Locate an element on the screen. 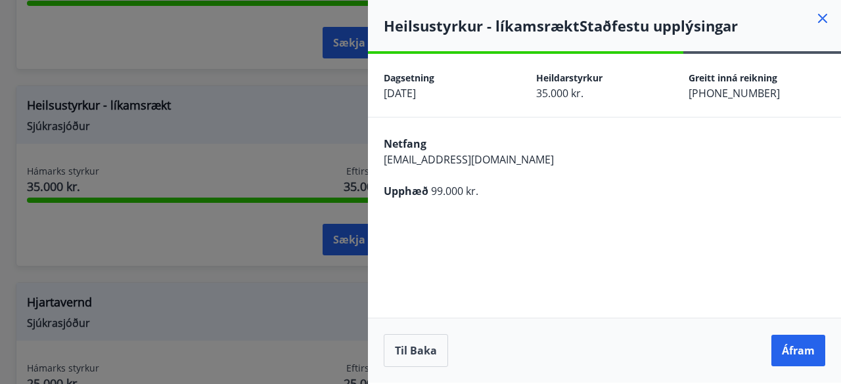 The height and width of the screenshot is (384, 841). span: Heildarstyrkur is located at coordinates (569, 77).